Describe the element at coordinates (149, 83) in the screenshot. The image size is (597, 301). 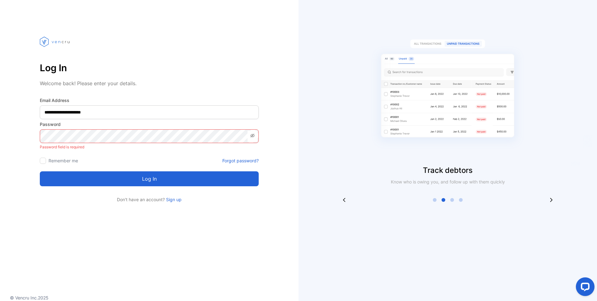
I see `p: Welcome back! Please enter your details.` at that location.